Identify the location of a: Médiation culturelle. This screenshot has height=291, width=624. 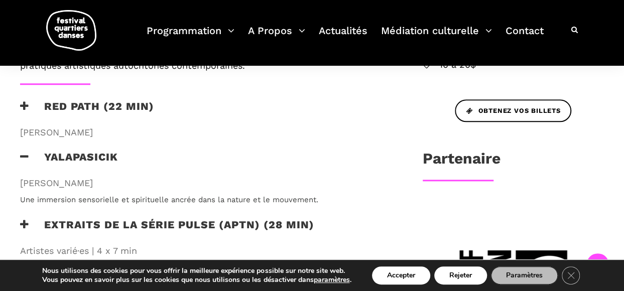
(436, 37).